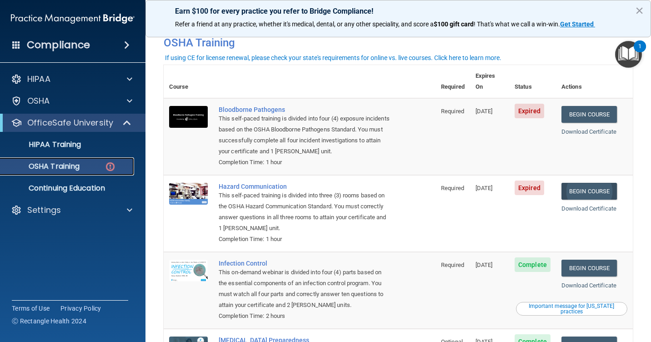 The width and height of the screenshot is (651, 342). What do you see at coordinates (577, 24) in the screenshot?
I see `a: Get Started` at bounding box center [577, 24].